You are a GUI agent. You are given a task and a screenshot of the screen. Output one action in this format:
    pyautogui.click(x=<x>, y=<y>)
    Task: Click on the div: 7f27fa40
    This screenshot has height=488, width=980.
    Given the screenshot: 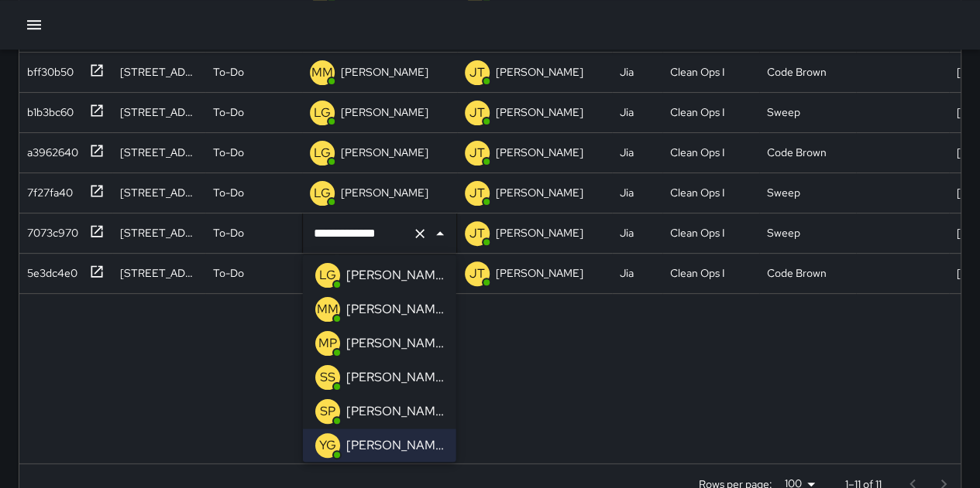 What is the action you would take?
    pyautogui.click(x=46, y=190)
    